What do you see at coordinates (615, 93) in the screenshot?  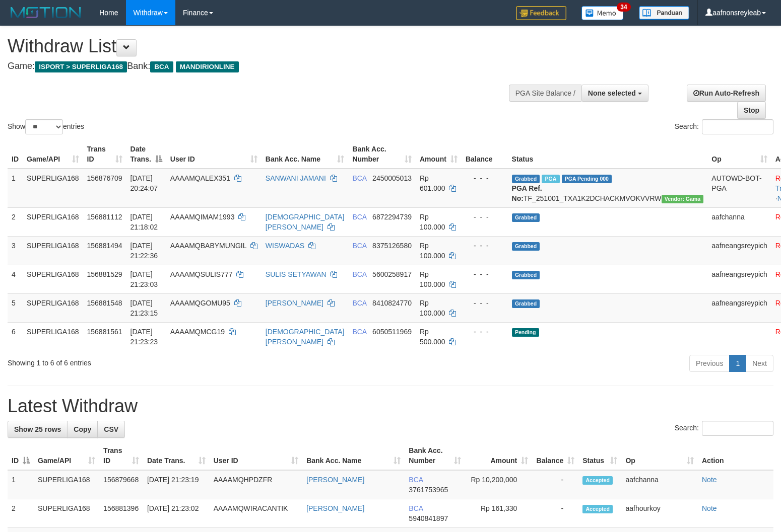 I see `button: None selected` at bounding box center [615, 93].